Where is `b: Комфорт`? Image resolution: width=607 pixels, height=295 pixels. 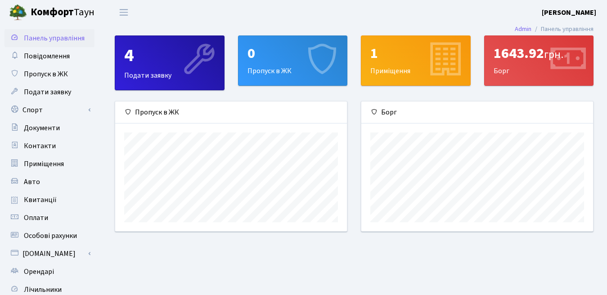 b: Комфорт is located at coordinates (52, 12).